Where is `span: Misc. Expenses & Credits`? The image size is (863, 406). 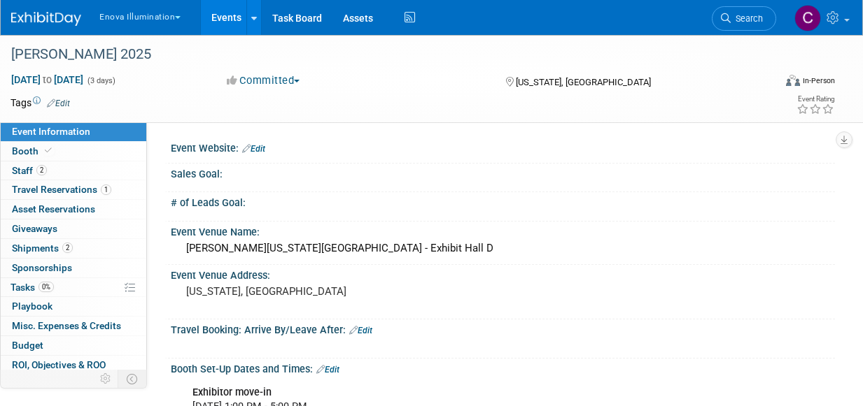 span: Misc. Expenses & Credits is located at coordinates (66, 326).